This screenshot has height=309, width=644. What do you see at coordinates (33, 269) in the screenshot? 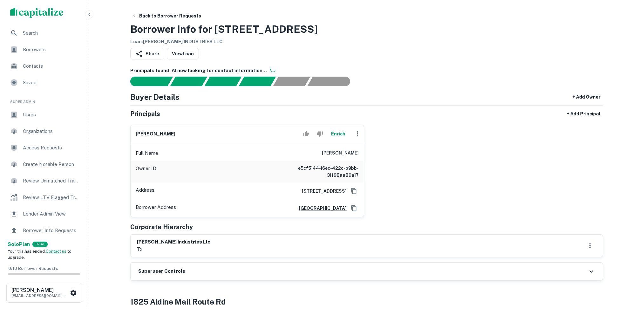
I see `span: 0 / 10 Borrower Requests` at bounding box center [33, 269].